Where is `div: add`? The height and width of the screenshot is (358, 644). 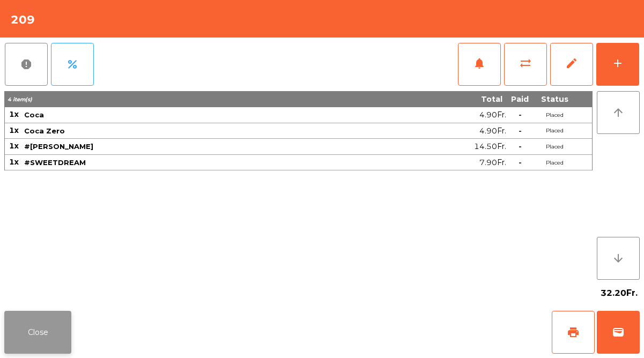 div: add is located at coordinates (618, 63).